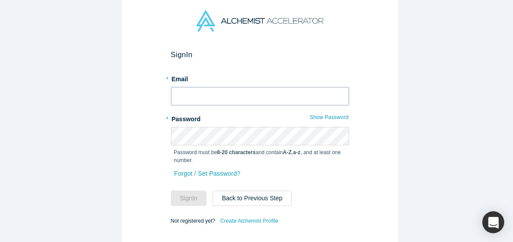 The height and width of the screenshot is (242, 513). I want to click on p: Password must be and contain , , and at least one number., so click(260, 156).